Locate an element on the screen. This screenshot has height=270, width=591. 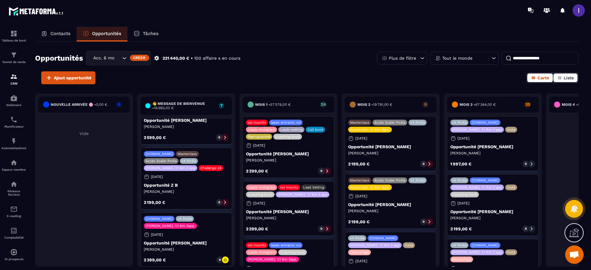
a: automationsautomationsAutomatisations is located at coordinates (14, 144).